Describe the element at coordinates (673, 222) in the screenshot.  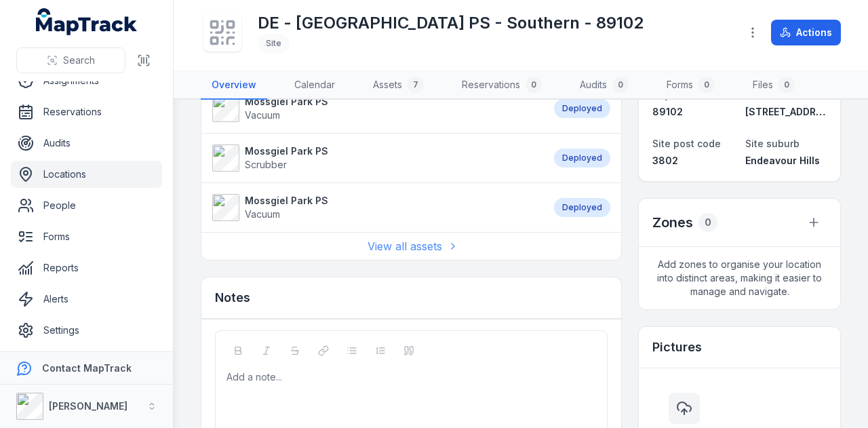
I see `h2: Zones` at that location.